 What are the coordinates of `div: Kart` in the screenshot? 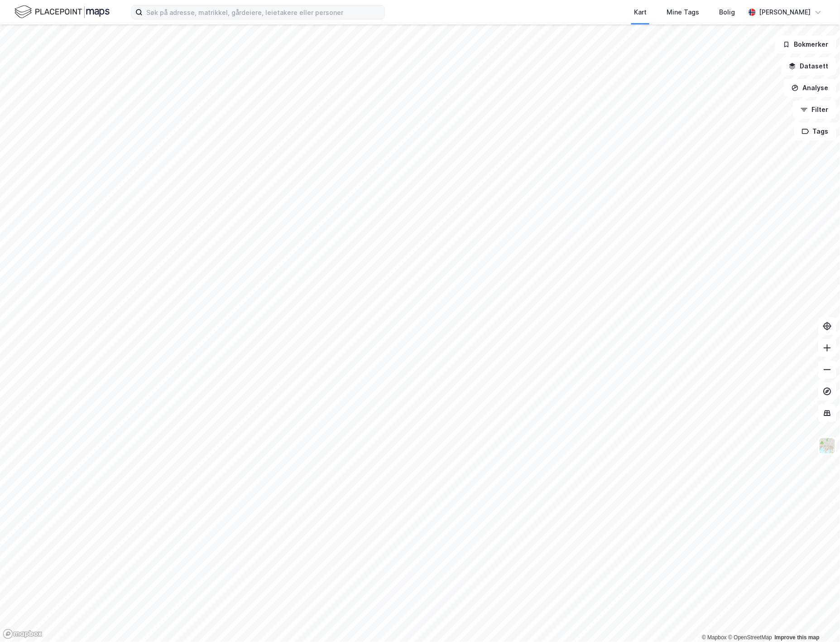 It's located at (641, 12).